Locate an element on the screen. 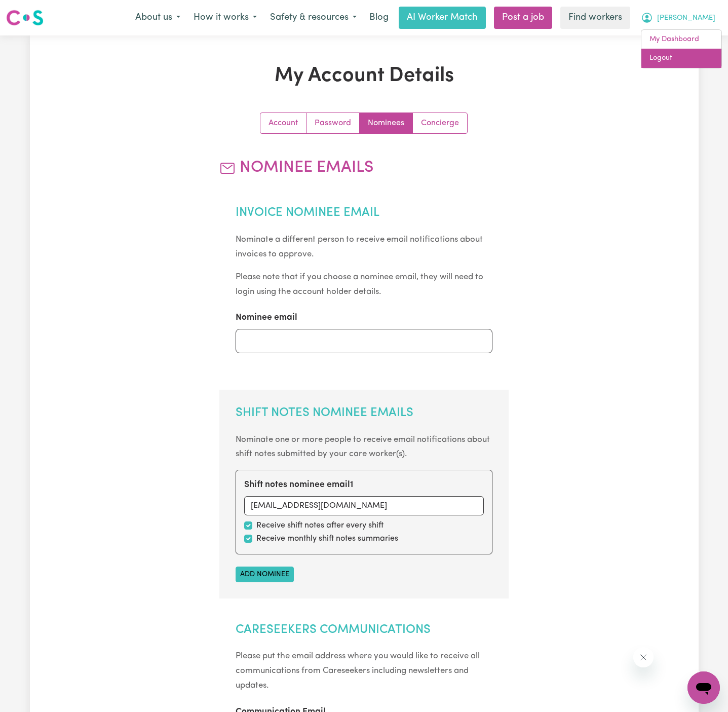  a: Post a job is located at coordinates (523, 18).